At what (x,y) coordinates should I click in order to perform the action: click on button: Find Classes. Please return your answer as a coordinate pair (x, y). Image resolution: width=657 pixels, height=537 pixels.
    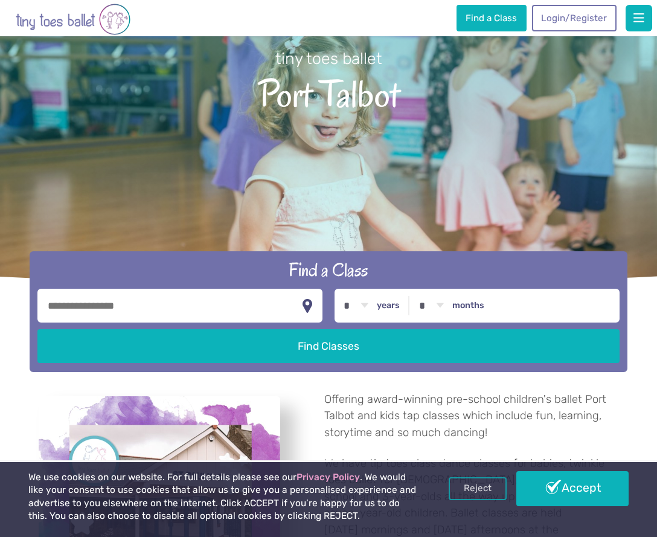
    Looking at the image, I should click on (328, 346).